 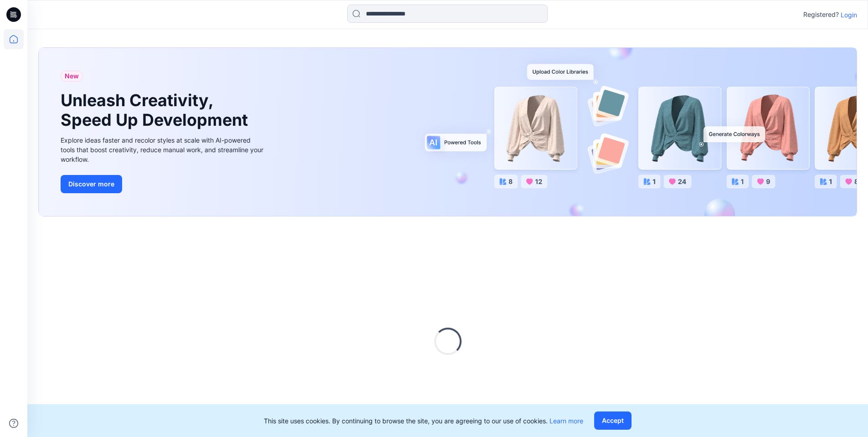 What do you see at coordinates (163, 184) in the screenshot?
I see `a: Discover more` at bounding box center [163, 184].